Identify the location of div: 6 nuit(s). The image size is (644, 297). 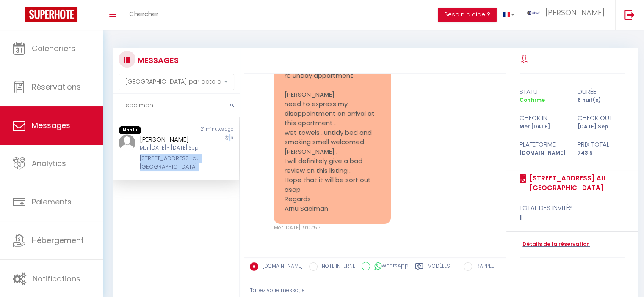
(600, 100).